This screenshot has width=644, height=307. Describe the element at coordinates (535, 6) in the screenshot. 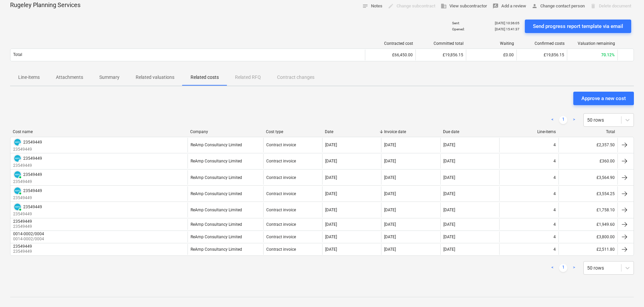

I see `span: person` at that location.